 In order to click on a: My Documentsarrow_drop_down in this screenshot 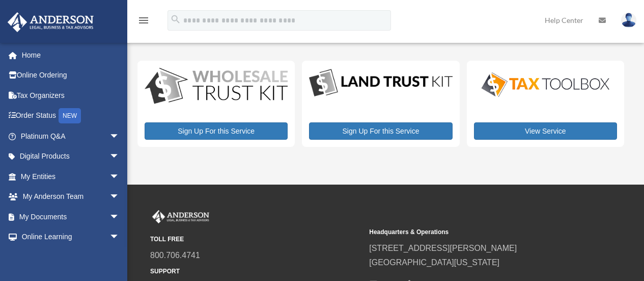, I will do `click(71, 217)`.